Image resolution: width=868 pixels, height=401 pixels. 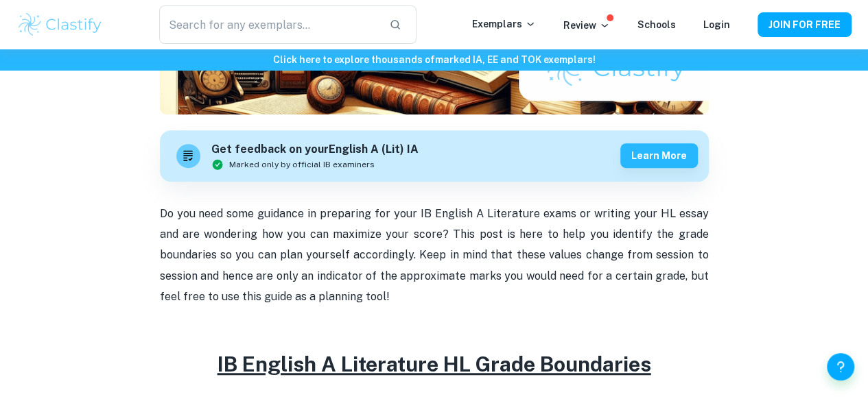 What do you see at coordinates (804, 25) in the screenshot?
I see `button: JOIN FOR FREE` at bounding box center [804, 25].